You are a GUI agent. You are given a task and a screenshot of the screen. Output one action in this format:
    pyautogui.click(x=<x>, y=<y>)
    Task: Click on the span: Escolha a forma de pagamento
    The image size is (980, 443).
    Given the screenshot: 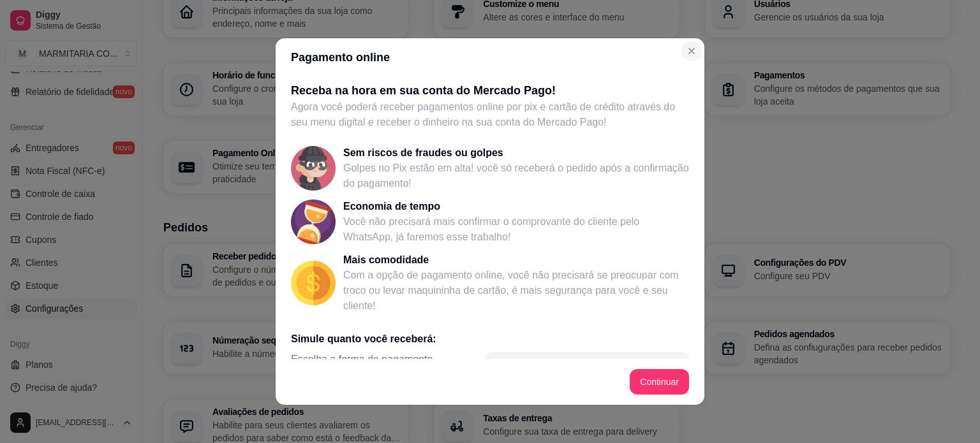 What is the action you would take?
    pyautogui.click(x=362, y=360)
    